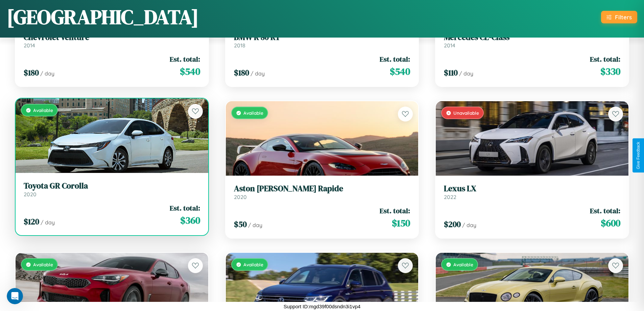  I want to click on span: 2018, so click(239, 45).